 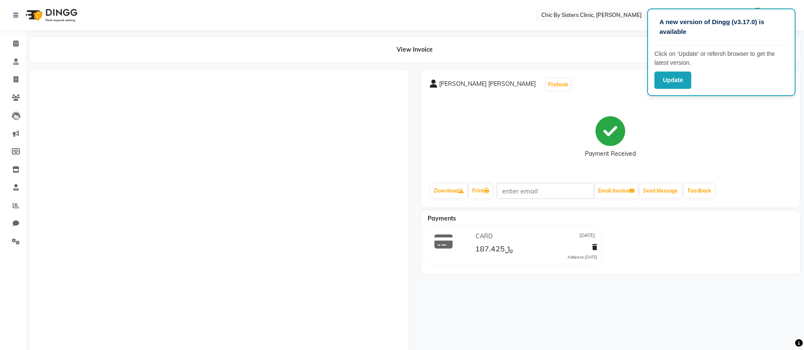 I want to click on a: Download, so click(x=449, y=191).